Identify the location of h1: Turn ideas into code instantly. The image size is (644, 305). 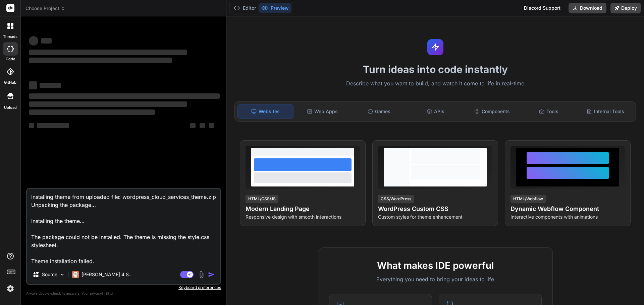
(435, 69).